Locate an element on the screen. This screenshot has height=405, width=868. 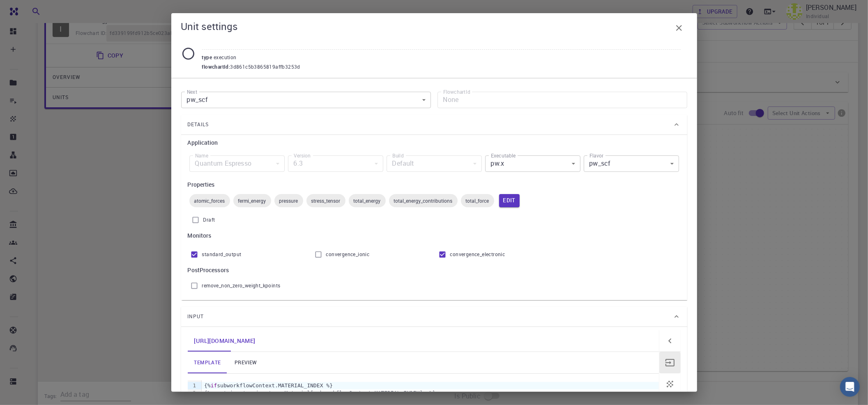
div: pw.x is located at coordinates (532, 164).